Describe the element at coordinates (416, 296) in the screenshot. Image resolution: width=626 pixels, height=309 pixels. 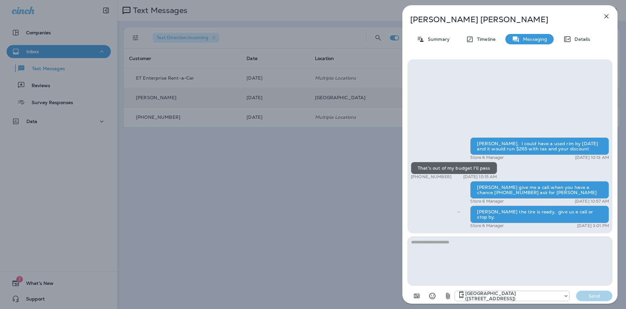
I see `button: Add in a premade template` at that location.